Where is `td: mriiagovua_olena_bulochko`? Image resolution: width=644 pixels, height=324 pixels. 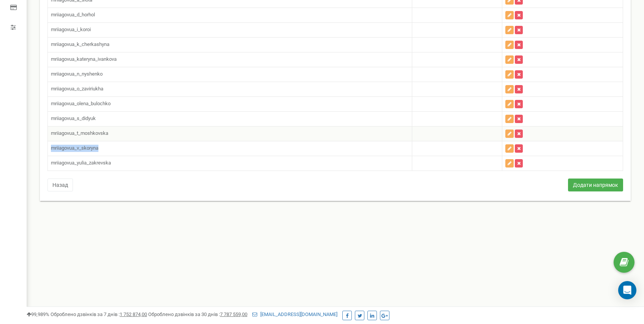
td: mriiagovua_olena_bulochko is located at coordinates (230, 104).